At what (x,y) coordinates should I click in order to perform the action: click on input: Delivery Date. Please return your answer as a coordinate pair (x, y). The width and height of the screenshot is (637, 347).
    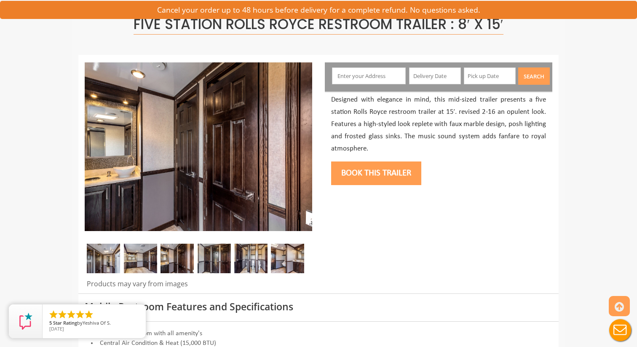
    Looking at the image, I should click on (434, 76).